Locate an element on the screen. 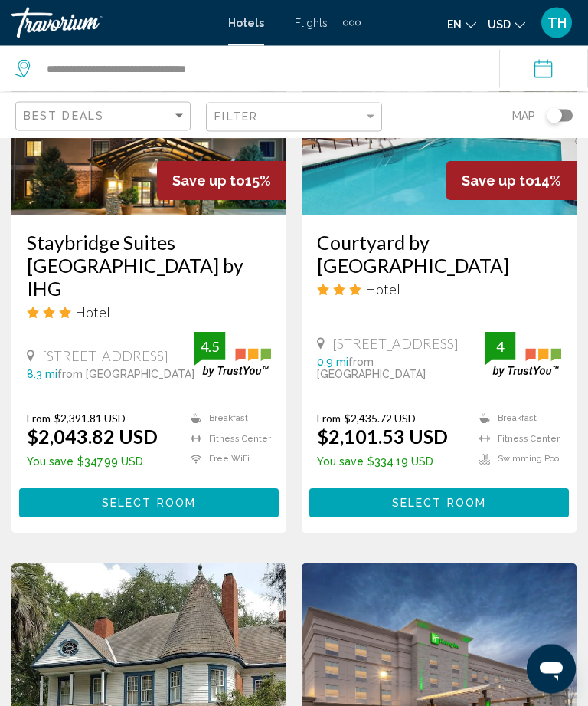 The image size is (588, 706). button: Toggle map is located at coordinates (554, 116).